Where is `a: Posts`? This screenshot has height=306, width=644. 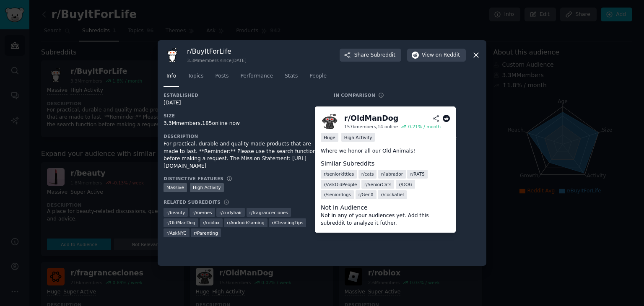 a: Posts is located at coordinates (221, 78).